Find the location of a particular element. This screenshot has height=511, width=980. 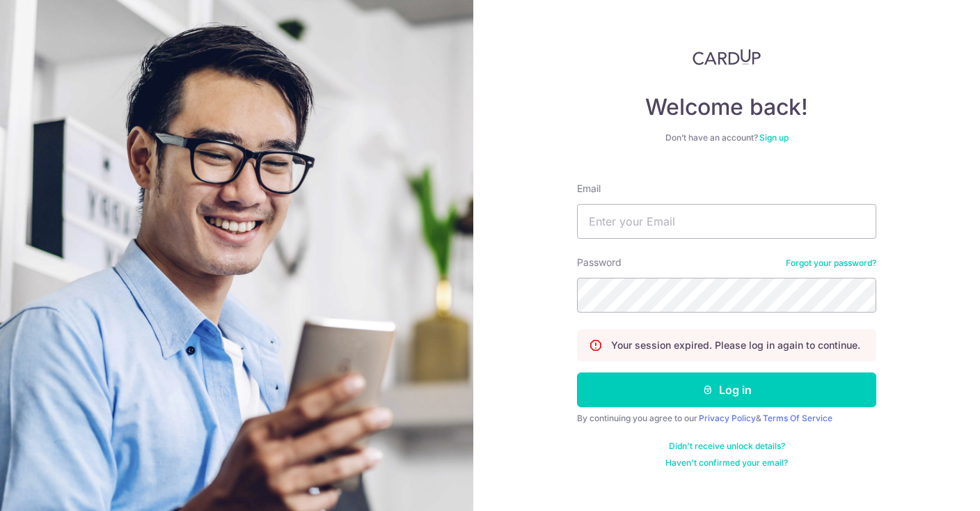

button: Log in is located at coordinates (727, 390).